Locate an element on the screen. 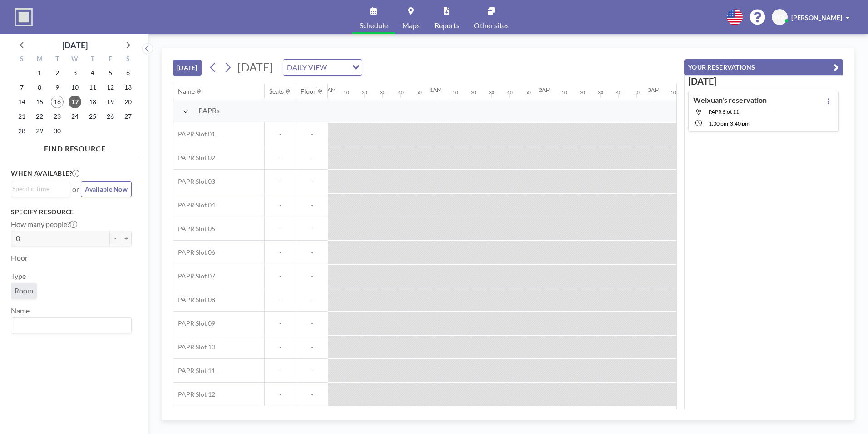 This screenshot has width=868, height=434. span: PAPR Slot 02 is located at coordinates (194, 158).